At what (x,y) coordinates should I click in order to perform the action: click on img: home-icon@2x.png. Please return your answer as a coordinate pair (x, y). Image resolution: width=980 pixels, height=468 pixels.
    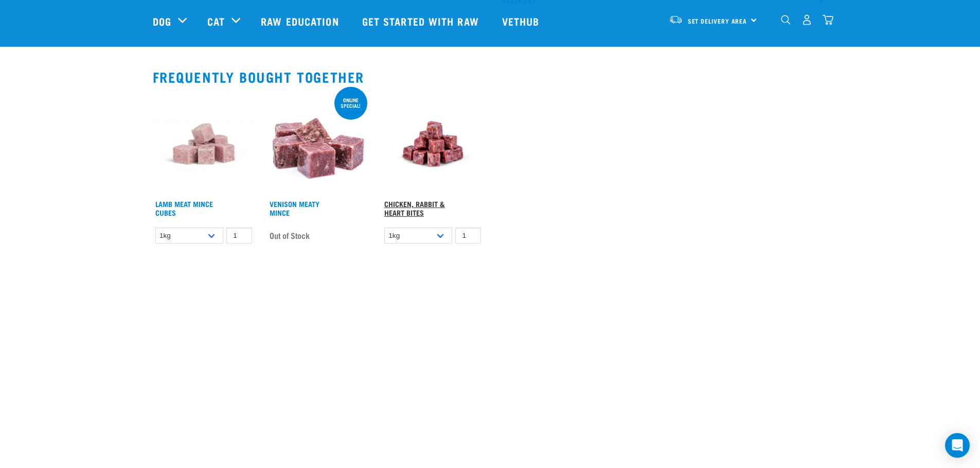
    Looking at the image, I should click on (828, 19).